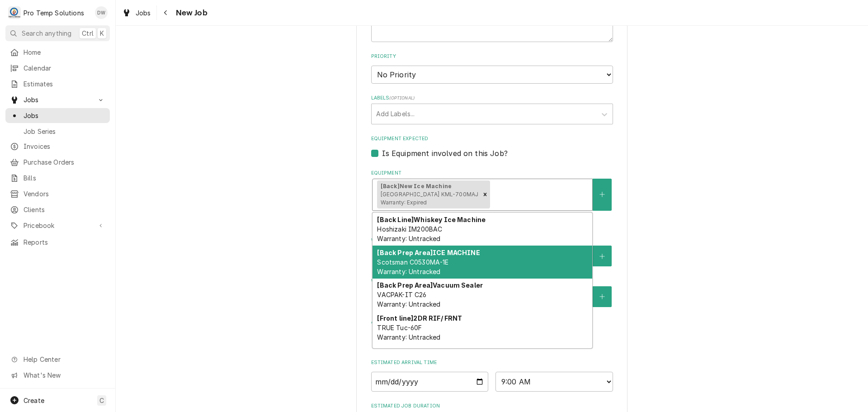  What do you see at coordinates (64, 178) in the screenshot?
I see `span: Bills` at bounding box center [64, 178].